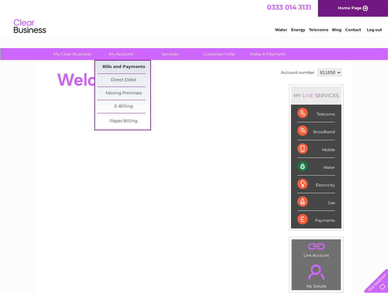  I want to click on a: My Account, so click(121, 54).